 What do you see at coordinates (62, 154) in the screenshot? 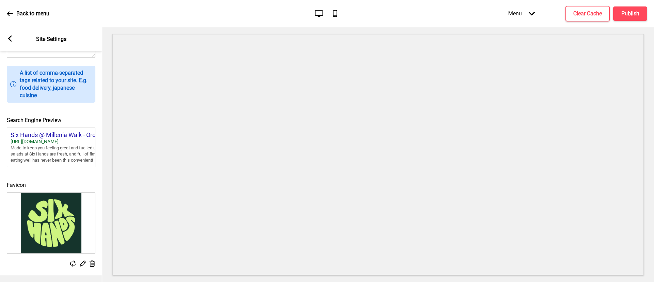
I see `div: Made to keep you feeling great and fuelled up, salads at Six Hands are fresh, and full of flavour...` at bounding box center [62, 154].